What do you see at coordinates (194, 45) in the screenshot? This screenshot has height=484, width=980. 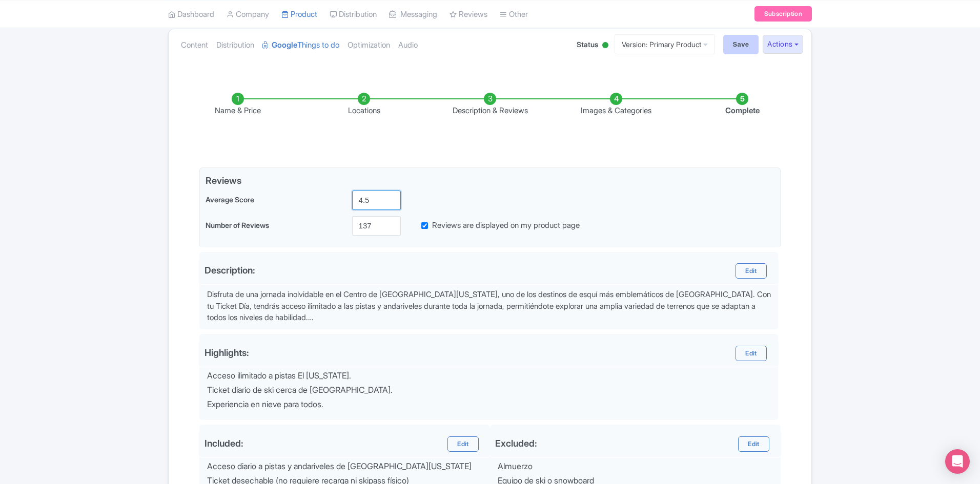 I see `a: Content` at bounding box center [194, 45].